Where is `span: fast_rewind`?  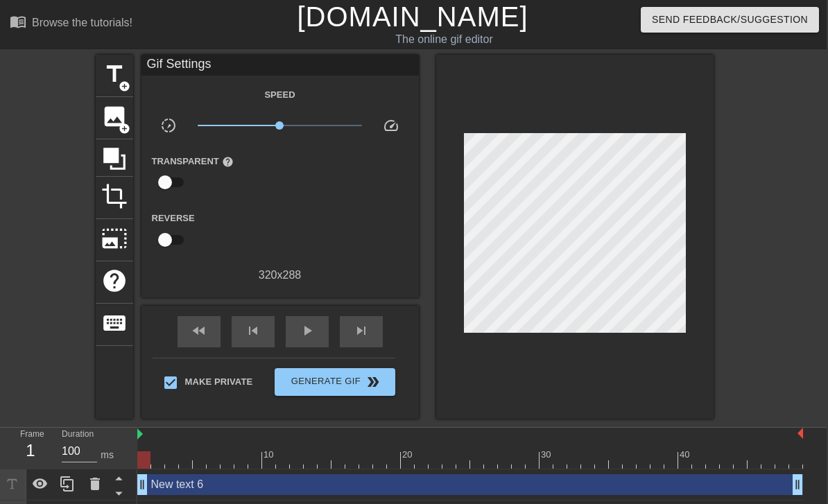 span: fast_rewind is located at coordinates (199, 331).